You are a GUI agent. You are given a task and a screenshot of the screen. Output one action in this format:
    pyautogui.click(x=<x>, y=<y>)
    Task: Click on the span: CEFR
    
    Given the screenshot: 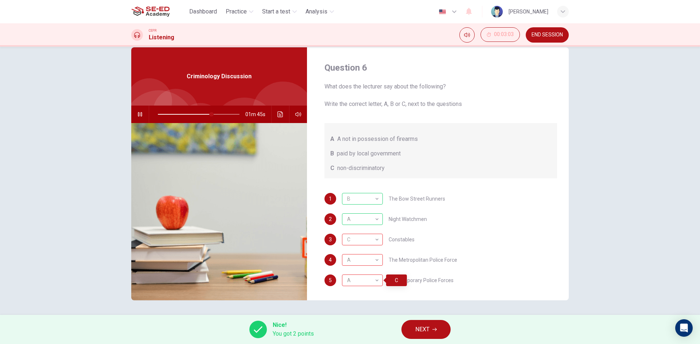 What is the action you would take?
    pyautogui.click(x=152, y=31)
    